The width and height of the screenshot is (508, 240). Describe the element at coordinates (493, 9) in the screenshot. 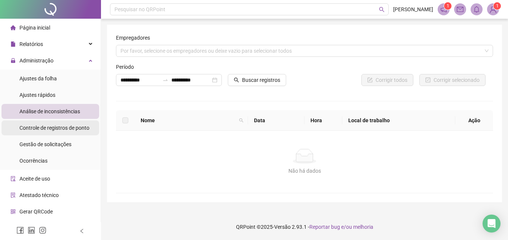

I see `img: 94751` at that location.